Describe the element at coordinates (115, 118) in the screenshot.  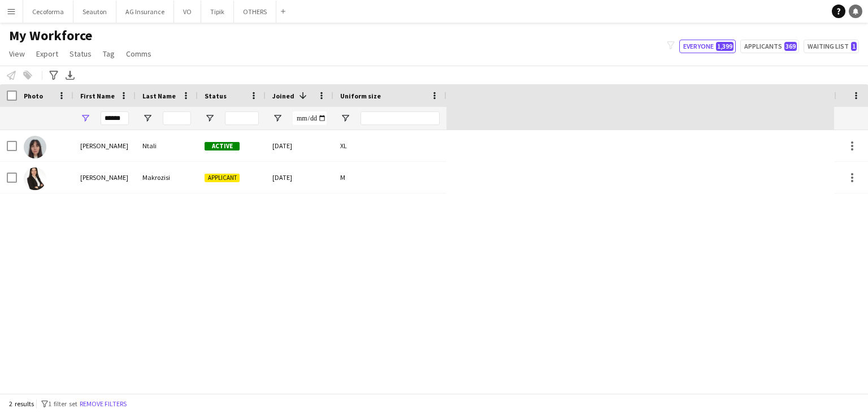
I see `input: First Name Filter Input` at that location.